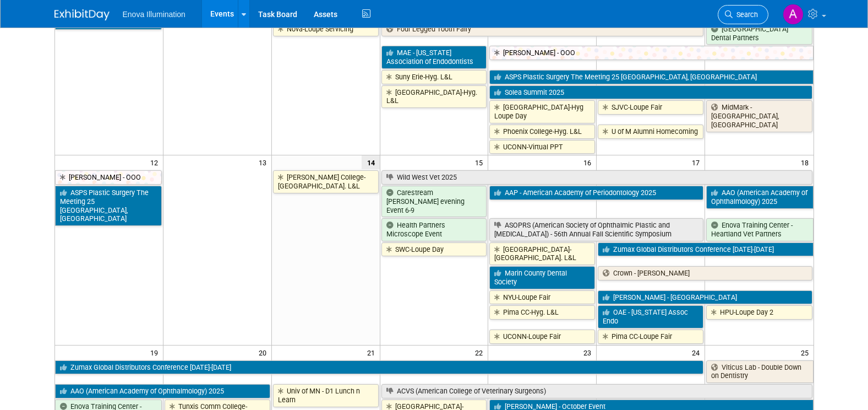  Describe the element at coordinates (760, 229) in the screenshot. I see `a: Enova Training Center - Heartland Vet Partners` at that location.